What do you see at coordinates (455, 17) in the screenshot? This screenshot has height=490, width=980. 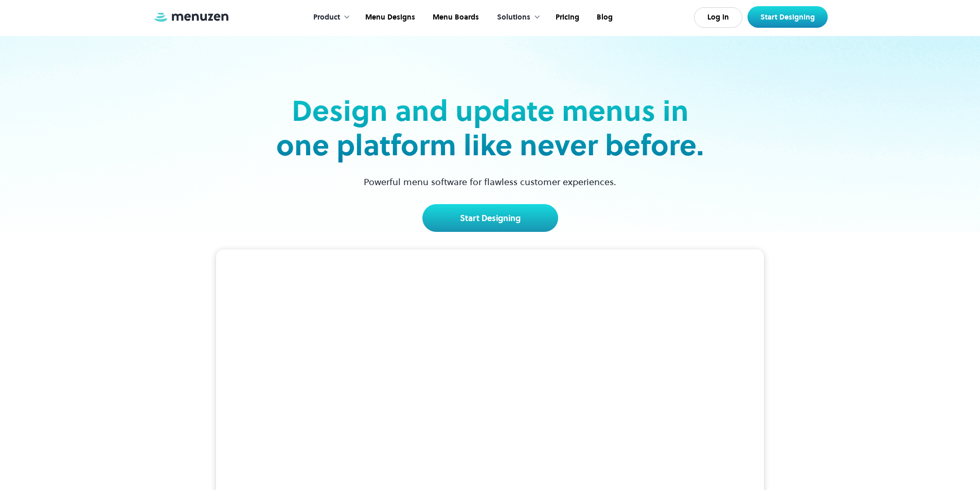 I see `a: Menu Boards` at bounding box center [455, 17].